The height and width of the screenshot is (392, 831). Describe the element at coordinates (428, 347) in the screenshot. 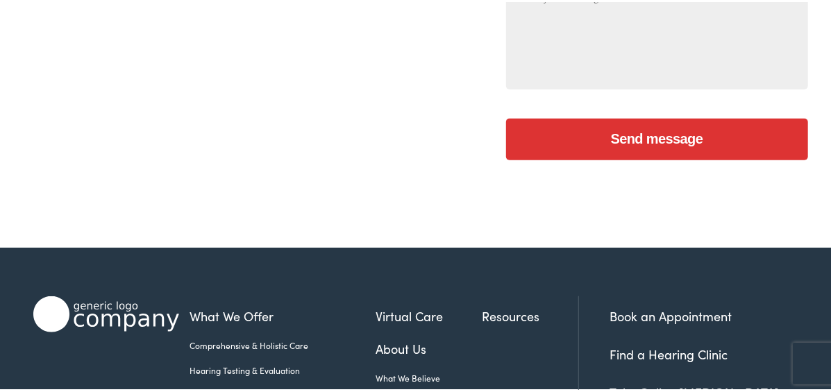

I see `a: About Us` at that location.